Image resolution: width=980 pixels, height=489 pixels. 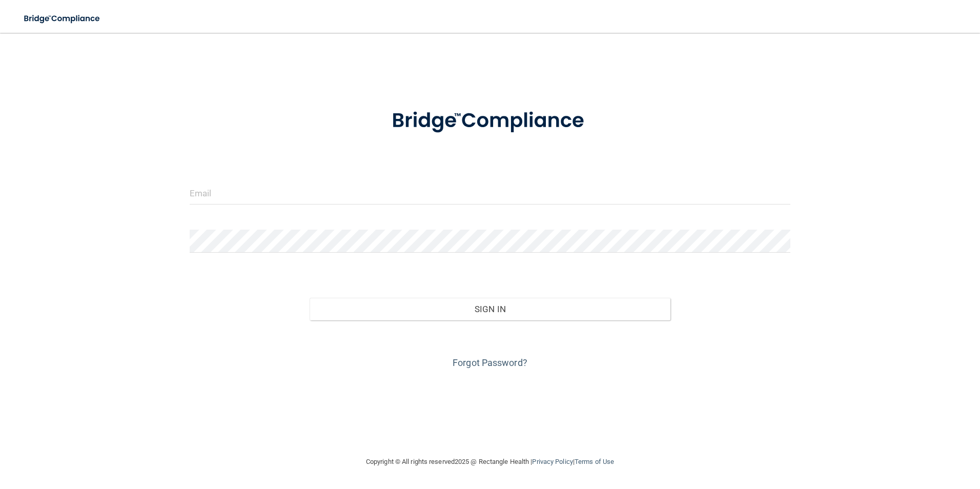 I want to click on a: Terms of Use, so click(x=594, y=462).